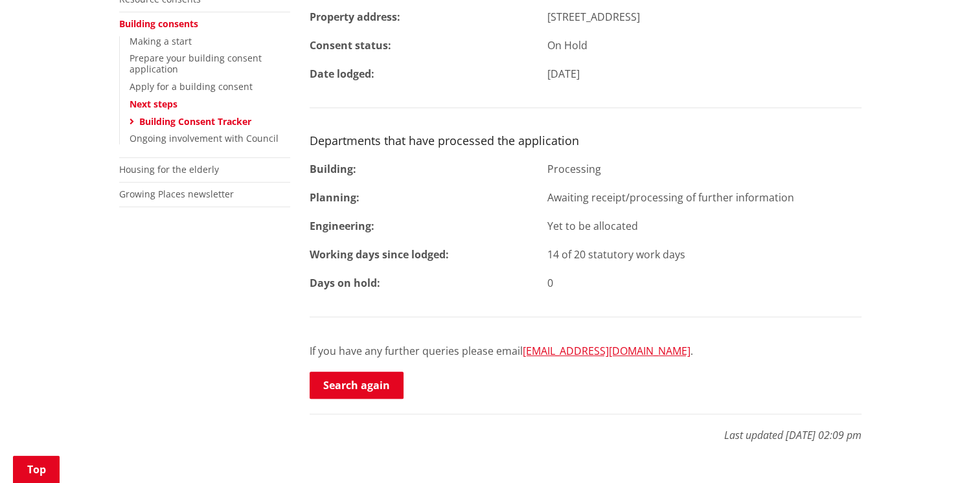 The height and width of the screenshot is (483, 980). What do you see at coordinates (196, 63) in the screenshot?
I see `a: Prepare your building consent application` at bounding box center [196, 63].